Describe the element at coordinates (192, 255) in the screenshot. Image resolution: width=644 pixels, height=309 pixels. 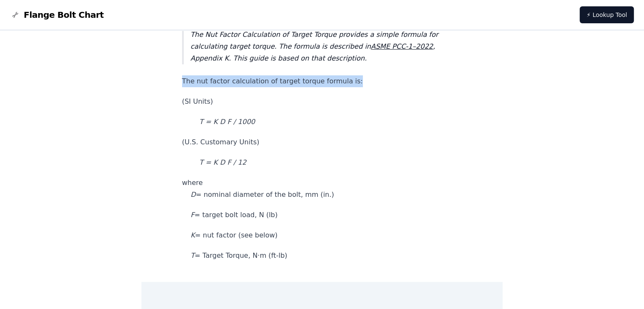
I see `em: T` at that location.